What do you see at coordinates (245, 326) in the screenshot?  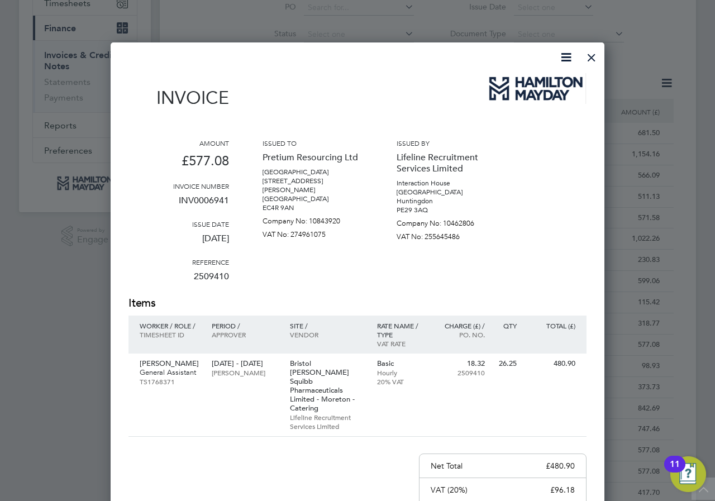 I see `p: Period /` at bounding box center [245, 326].